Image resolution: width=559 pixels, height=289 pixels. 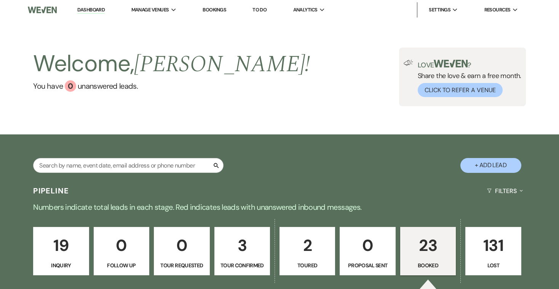 What do you see at coordinates (450, 64) in the screenshot?
I see `img: weven-logo-green.svg` at bounding box center [450, 64].